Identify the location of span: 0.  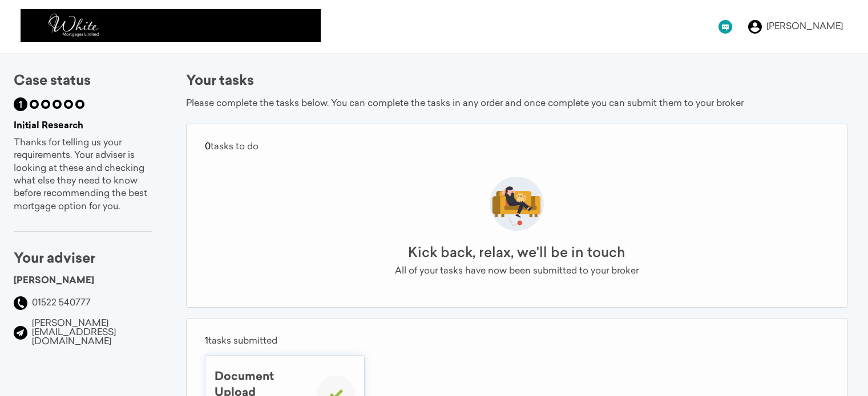
(208, 147).